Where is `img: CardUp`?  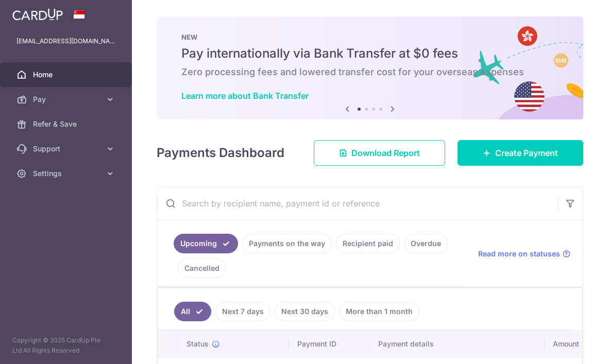
img: CardUp is located at coordinates (38, 15).